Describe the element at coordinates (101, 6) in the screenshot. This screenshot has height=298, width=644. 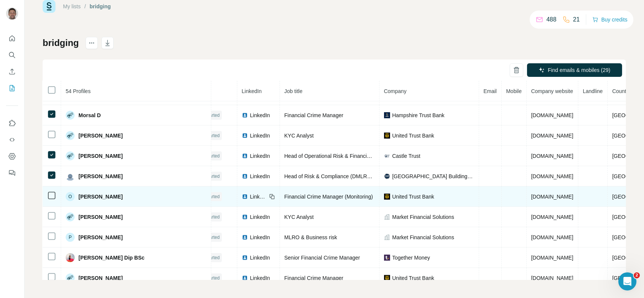
I see `div: bridging` at that location.